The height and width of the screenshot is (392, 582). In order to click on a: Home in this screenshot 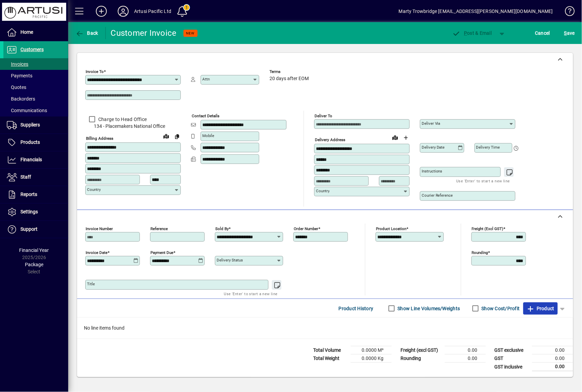, I will do `click(36, 32)`.